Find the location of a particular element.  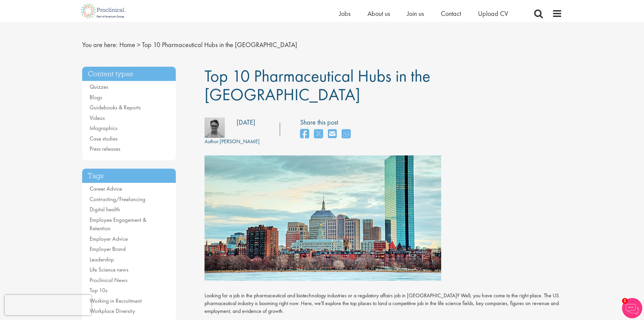

a: Jobs is located at coordinates (345, 13).